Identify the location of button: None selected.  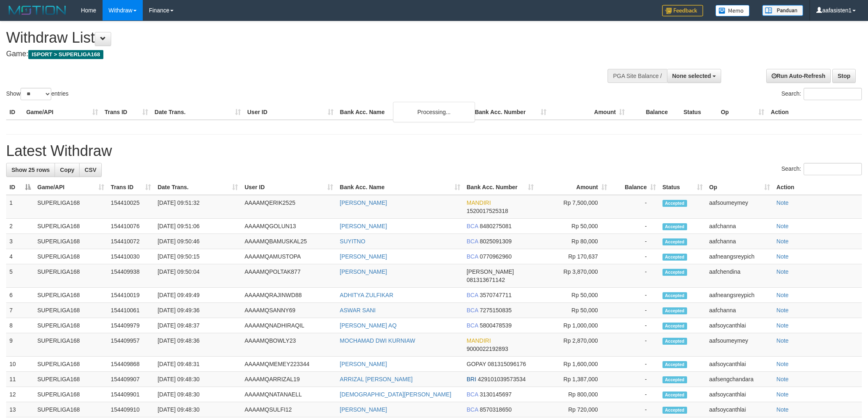
(694, 76).